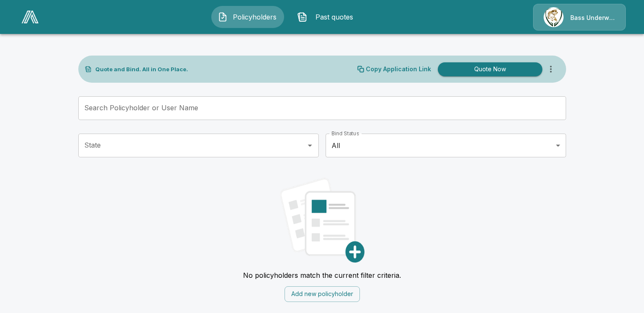 This screenshot has width=644, height=313. What do you see at coordinates (254, 17) in the screenshot?
I see `span: Policyholders` at bounding box center [254, 17].